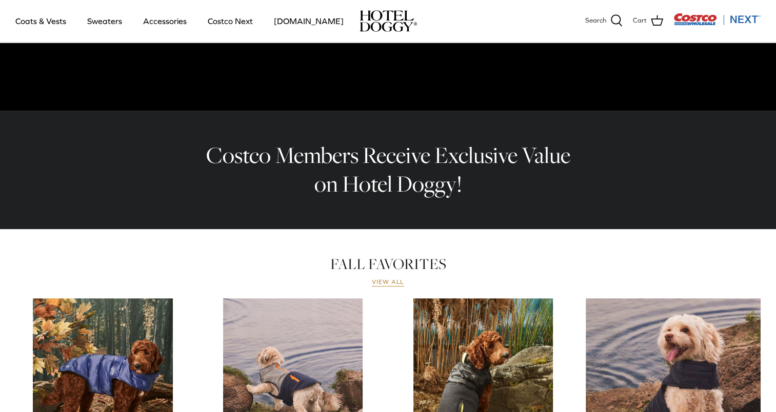 The height and width of the screenshot is (412, 776). Describe the element at coordinates (165, 21) in the screenshot. I see `a: Accessories` at that location.